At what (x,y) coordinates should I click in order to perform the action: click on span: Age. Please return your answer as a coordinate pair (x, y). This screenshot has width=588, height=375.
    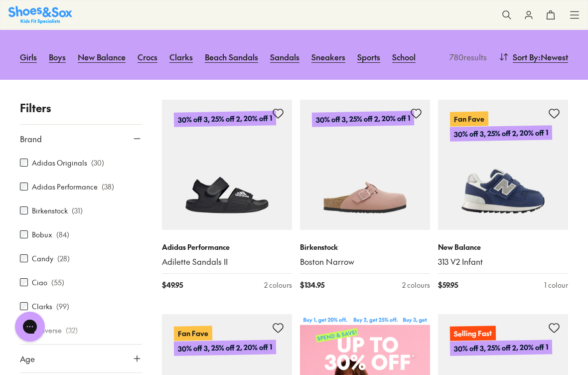
    Looking at the image, I should click on (27, 358).